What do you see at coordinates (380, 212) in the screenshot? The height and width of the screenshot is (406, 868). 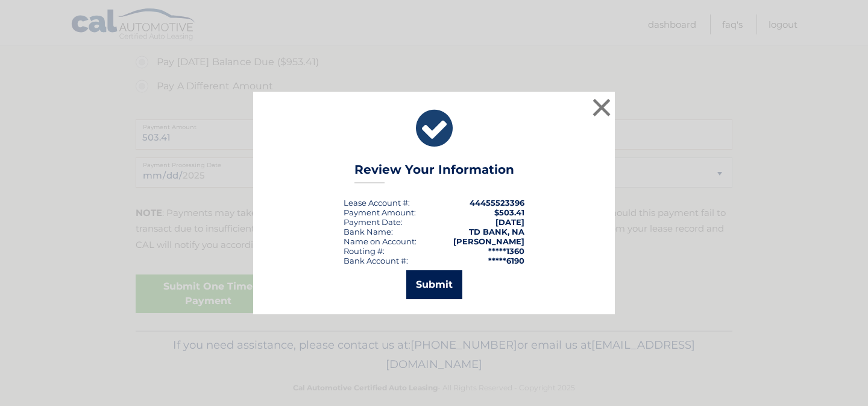 I see `div: Payment Amount:` at bounding box center [380, 212].